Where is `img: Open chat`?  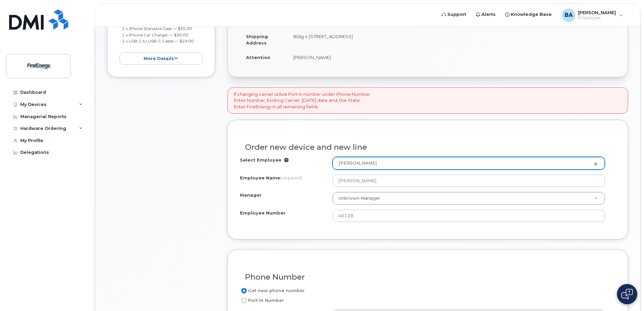
img: Open chat is located at coordinates (627, 294).